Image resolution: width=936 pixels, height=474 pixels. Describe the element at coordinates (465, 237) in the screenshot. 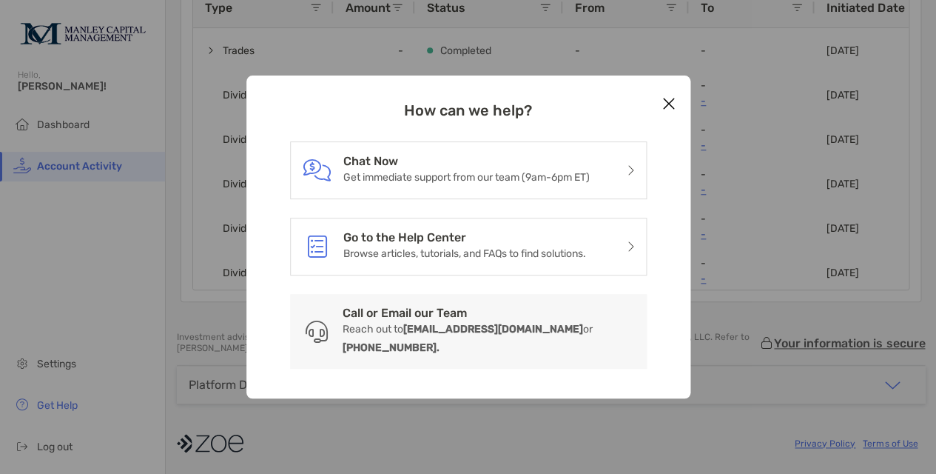

I see `h3: Go to the Help Center` at that location.